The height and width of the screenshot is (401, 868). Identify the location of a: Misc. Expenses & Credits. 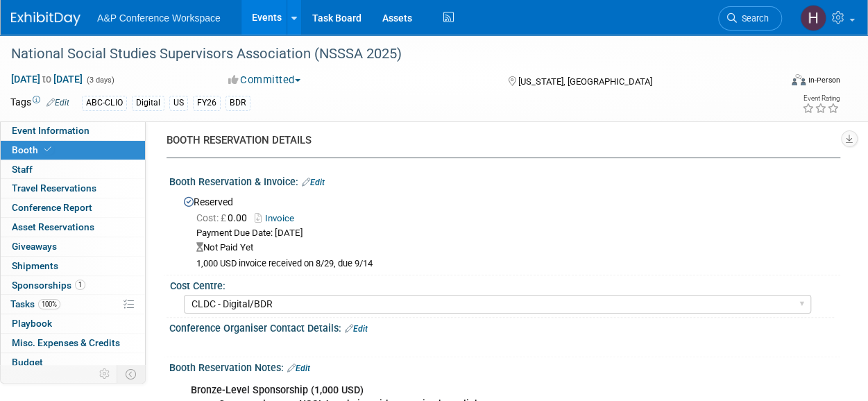
(72, 343).